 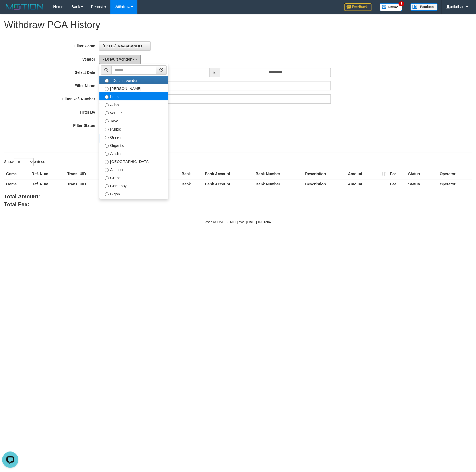 What do you see at coordinates (22, 197) in the screenshot?
I see `b: Total Amount:` at bounding box center [22, 197].